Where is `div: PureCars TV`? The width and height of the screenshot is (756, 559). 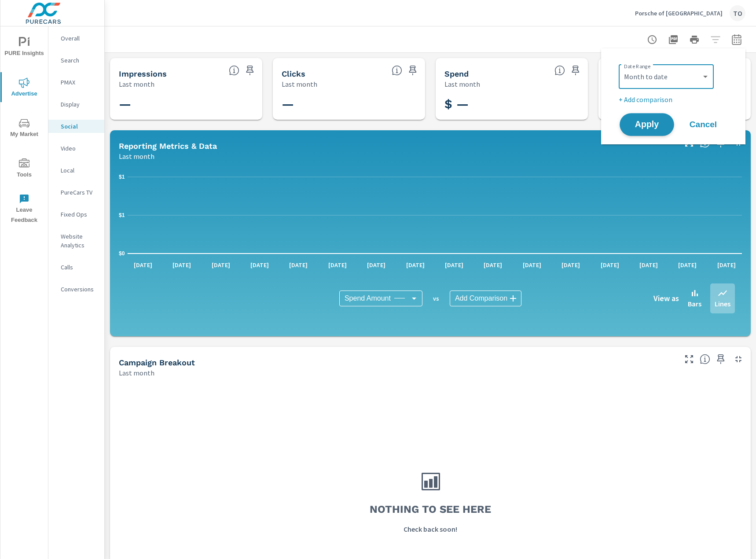 div: PureCars TV is located at coordinates (76, 192).